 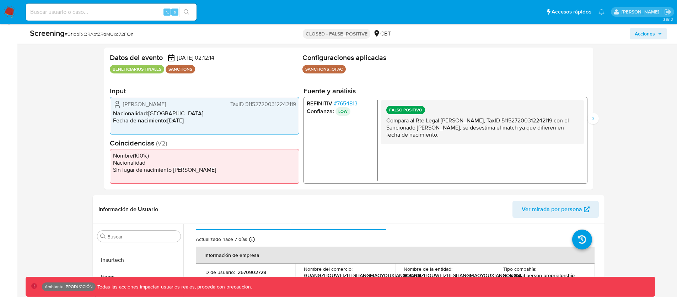 I want to click on p: 2670902728, so click(x=252, y=272).